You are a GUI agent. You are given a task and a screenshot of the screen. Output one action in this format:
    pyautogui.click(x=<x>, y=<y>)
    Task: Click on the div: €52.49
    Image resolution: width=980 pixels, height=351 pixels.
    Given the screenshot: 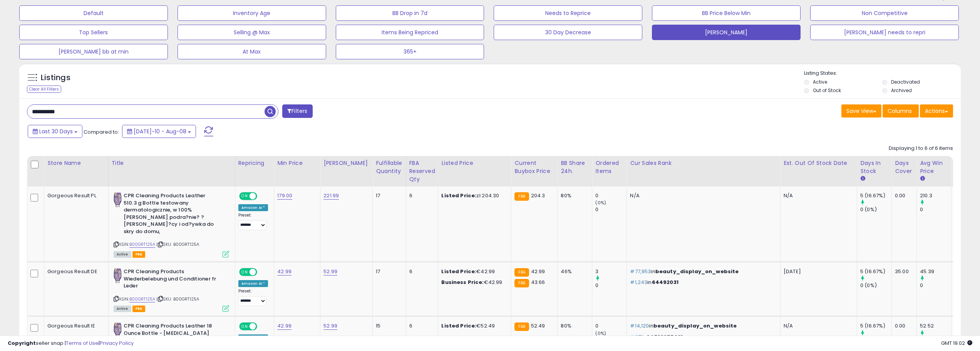 What is the action you would take?
    pyautogui.click(x=473, y=326)
    